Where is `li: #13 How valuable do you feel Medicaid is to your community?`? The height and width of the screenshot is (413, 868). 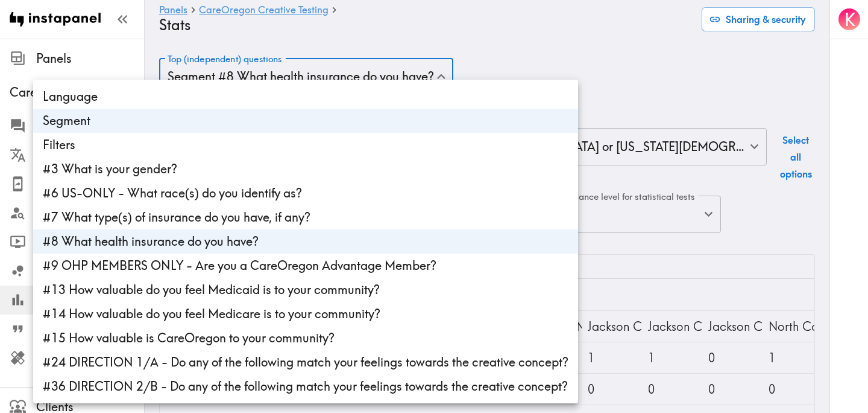
li: #13 How valuable do you feel Medicaid is to your community? is located at coordinates (306, 290).